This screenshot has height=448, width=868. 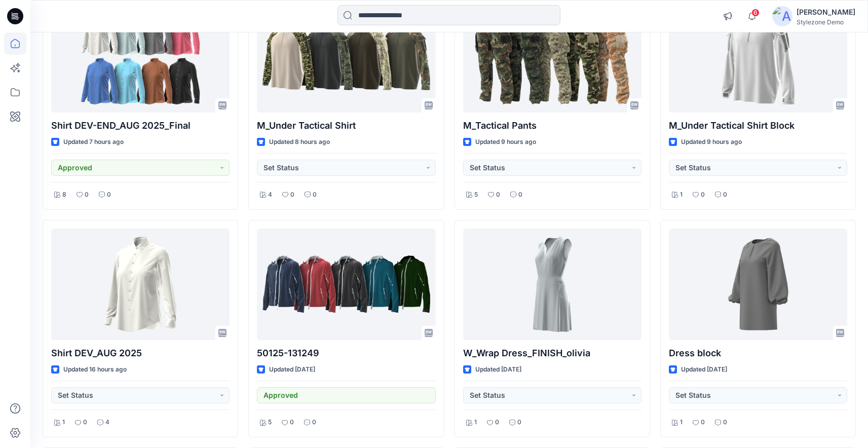 What do you see at coordinates (346, 57) in the screenshot?
I see `a: M_Under Tactical Shirt` at bounding box center [346, 57].